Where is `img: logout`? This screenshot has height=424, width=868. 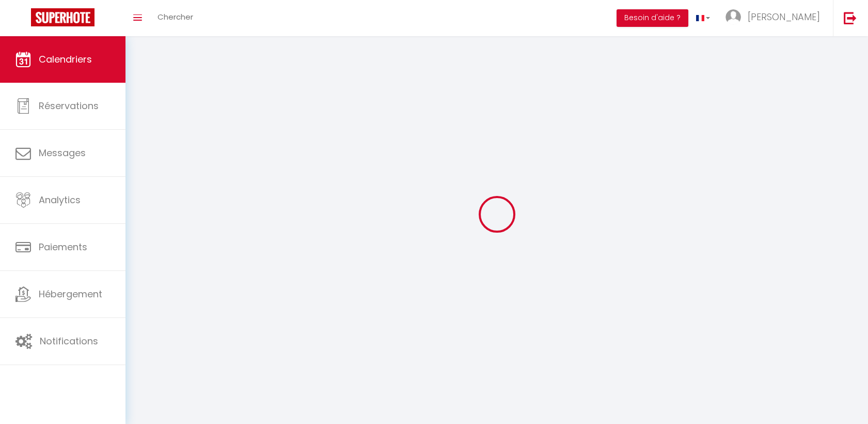
img: logout is located at coordinates (850, 18).